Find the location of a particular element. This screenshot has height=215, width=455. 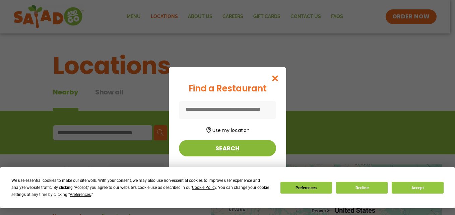

button: Accept is located at coordinates (417, 188).